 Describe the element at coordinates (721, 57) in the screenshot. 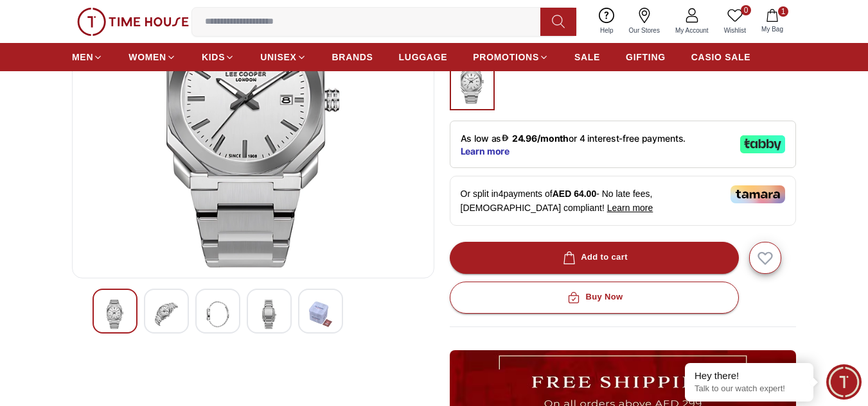

I see `a: CASIO SALE` at that location.